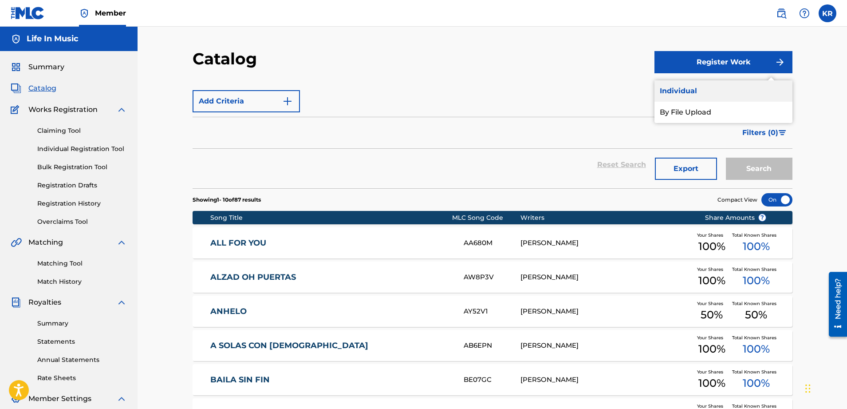 The width and height of the screenshot is (847, 409). Describe the element at coordinates (331, 243) in the screenshot. I see `a: ALL FOR YOU` at that location.